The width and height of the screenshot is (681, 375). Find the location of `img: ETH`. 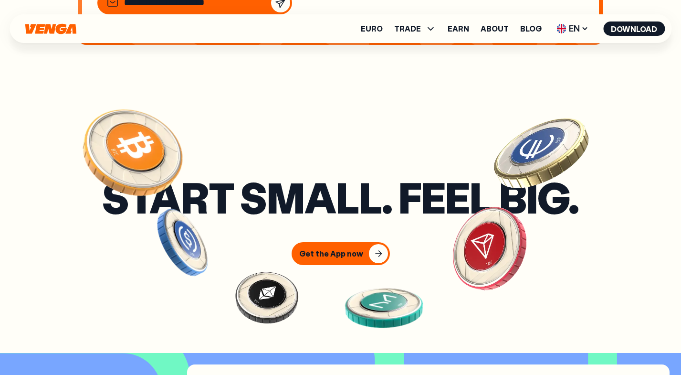

img: ETH is located at coordinates (267, 297).